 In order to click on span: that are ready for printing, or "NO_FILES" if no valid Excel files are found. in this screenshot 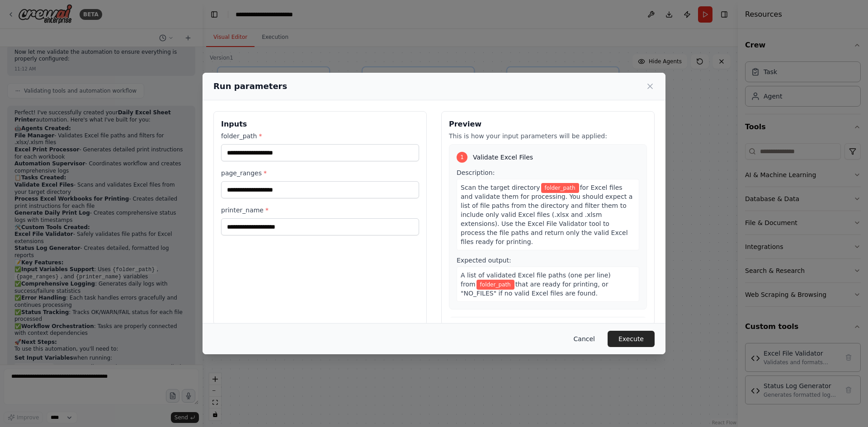, I will do `click(534, 289)`.